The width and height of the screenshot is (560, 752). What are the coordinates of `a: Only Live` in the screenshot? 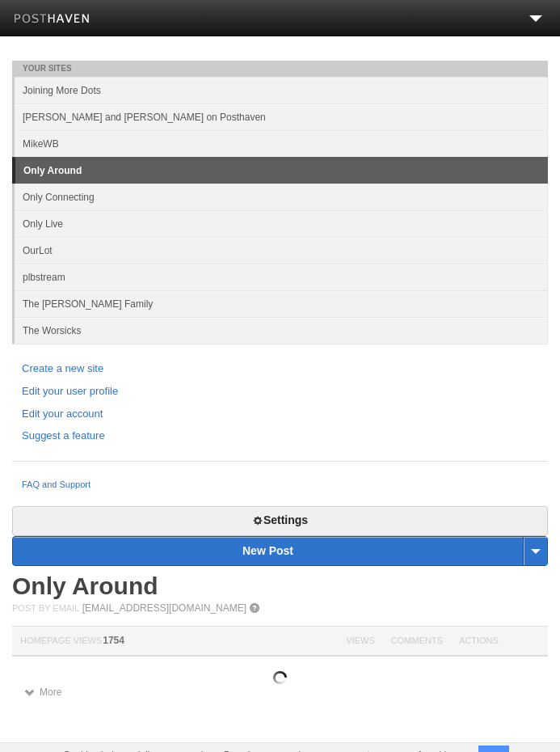 It's located at (281, 223).